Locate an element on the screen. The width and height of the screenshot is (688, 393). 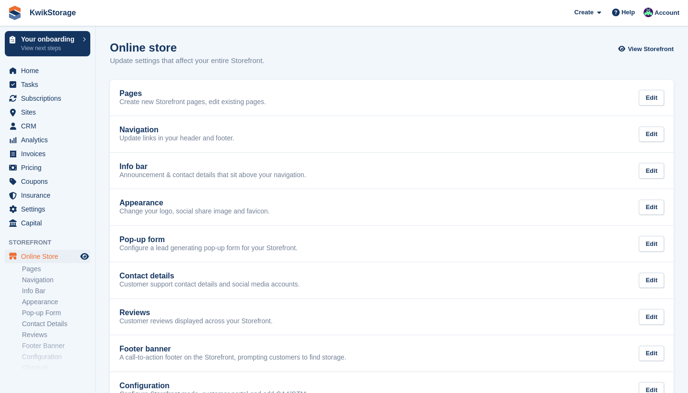
a: Reviews is located at coordinates (56, 335).